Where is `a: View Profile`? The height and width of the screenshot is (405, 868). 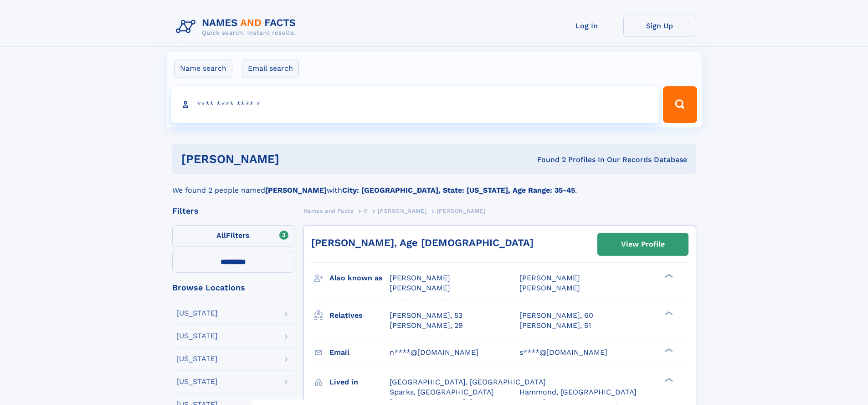
a: View Profile is located at coordinates (643, 244).